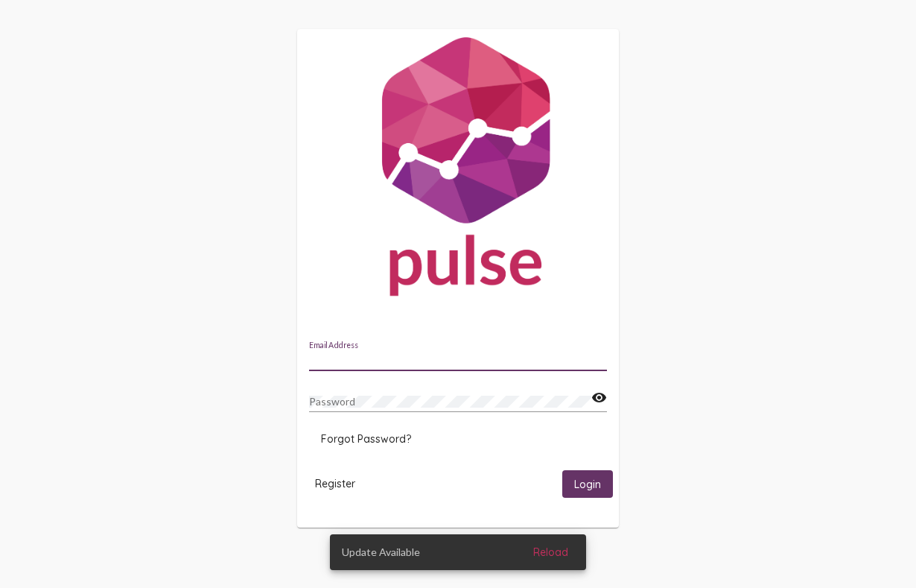 This screenshot has width=916, height=588. I want to click on span: Reload, so click(550, 552).